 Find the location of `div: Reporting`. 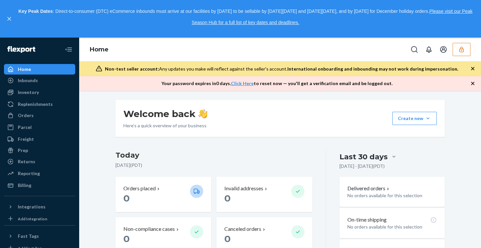

div: Reporting is located at coordinates (29, 174).